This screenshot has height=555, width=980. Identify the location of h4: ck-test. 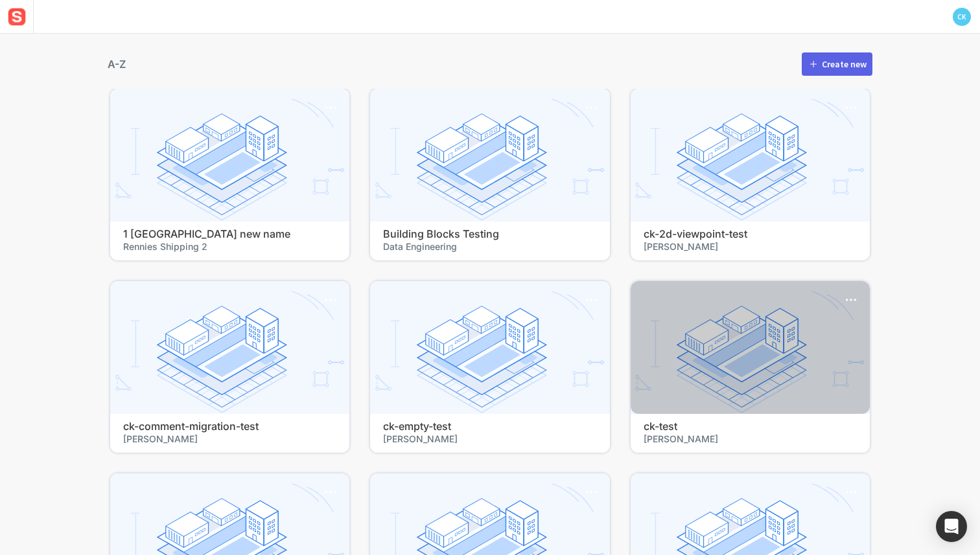
(750, 427).